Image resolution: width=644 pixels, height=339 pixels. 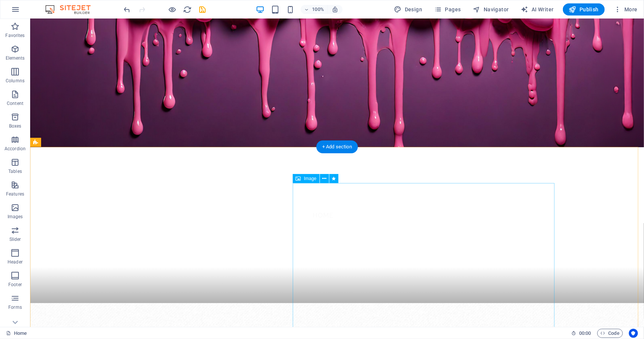 What do you see at coordinates (610, 333) in the screenshot?
I see `span: Code` at bounding box center [610, 333].